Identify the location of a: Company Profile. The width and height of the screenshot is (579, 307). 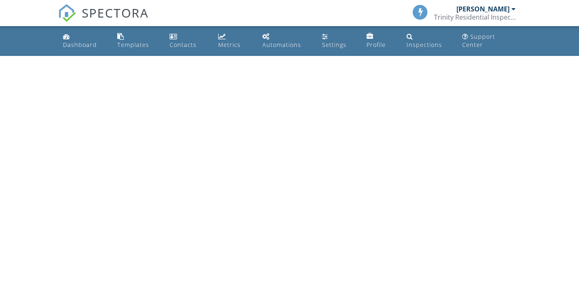
(380, 41).